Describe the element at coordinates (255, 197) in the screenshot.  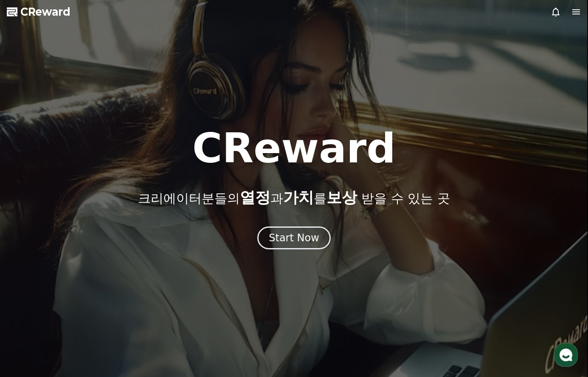
I see `span: 열정` at that location.